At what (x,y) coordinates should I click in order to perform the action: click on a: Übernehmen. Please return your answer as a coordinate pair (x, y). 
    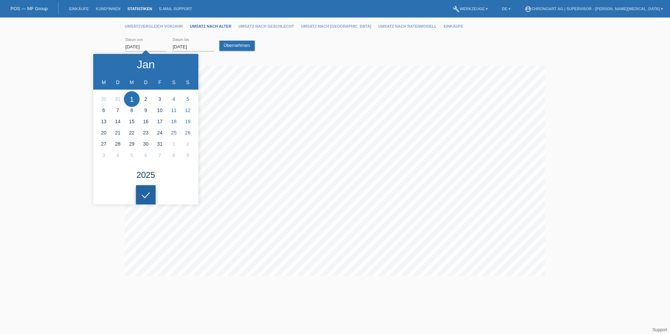
    Looking at the image, I should click on (237, 46).